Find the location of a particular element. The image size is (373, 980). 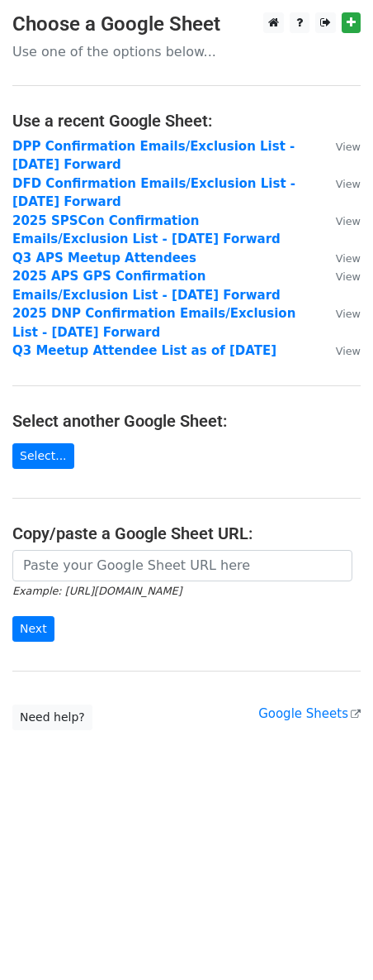

input: Paste your Google Sheet URL here is located at coordinates (183, 566).